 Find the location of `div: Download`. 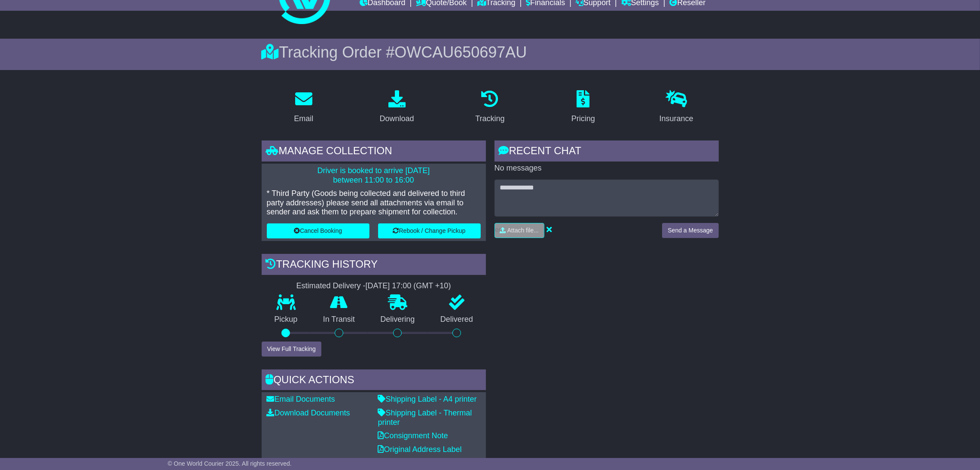

div: Download is located at coordinates (397, 118).